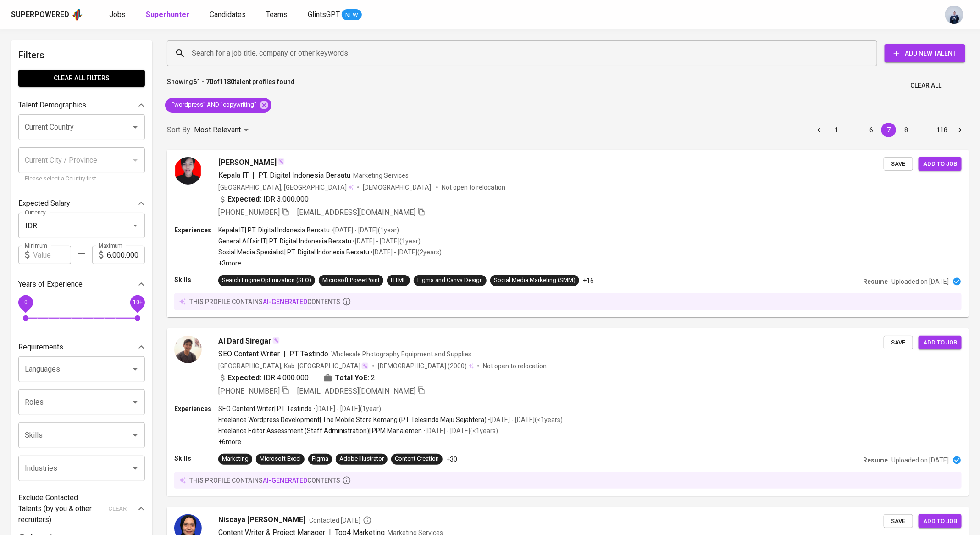 Image resolution: width=980 pixels, height=535 pixels. Describe the element at coordinates (82, 347) in the screenshot. I see `div: Requirements` at that location.